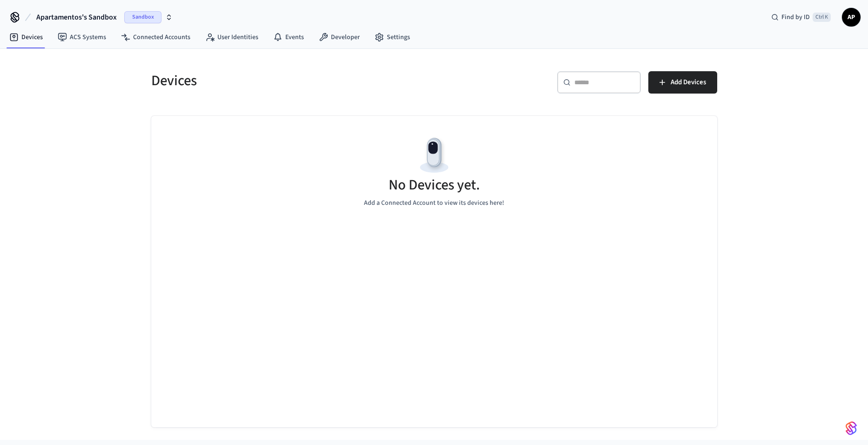 This screenshot has height=445, width=868. What do you see at coordinates (822, 17) in the screenshot?
I see `span: Ctrl K` at bounding box center [822, 17].